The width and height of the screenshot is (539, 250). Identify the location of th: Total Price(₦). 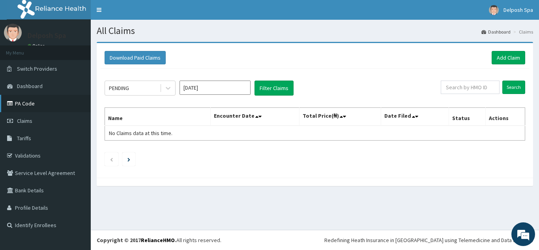
(340, 117).